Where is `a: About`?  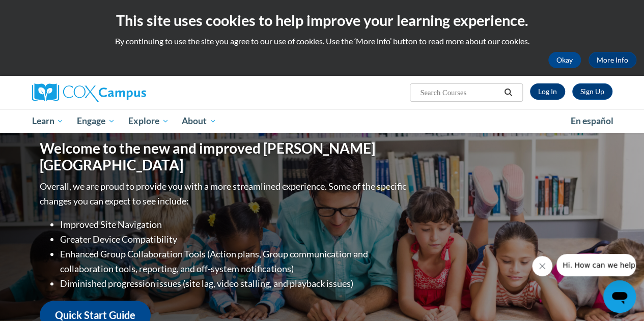
a: About is located at coordinates (199, 121).